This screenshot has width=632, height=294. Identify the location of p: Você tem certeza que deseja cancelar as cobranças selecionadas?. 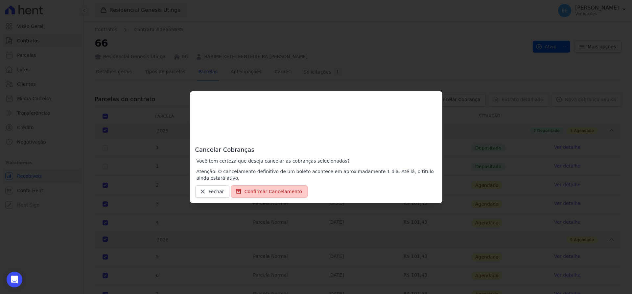
(317, 161).